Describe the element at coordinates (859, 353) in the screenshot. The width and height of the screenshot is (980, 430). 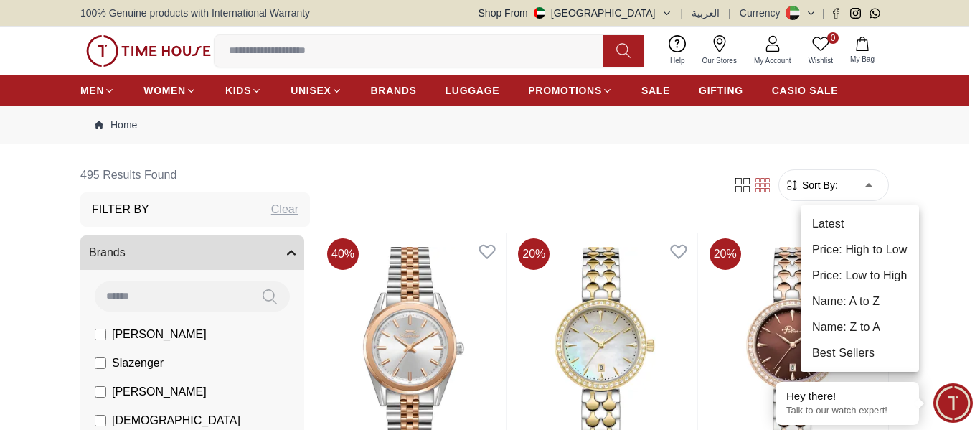
I see `li: Best Sellers` at that location.